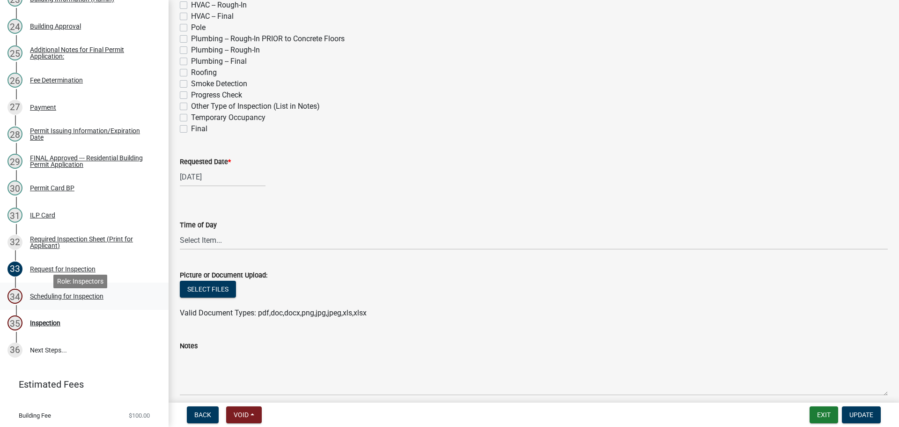  Describe the element at coordinates (198, 225) in the screenshot. I see `label: Time of Day` at that location.